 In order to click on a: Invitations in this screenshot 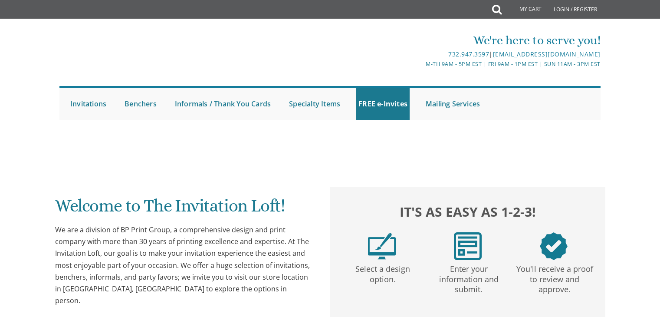, I will do `click(88, 104)`.